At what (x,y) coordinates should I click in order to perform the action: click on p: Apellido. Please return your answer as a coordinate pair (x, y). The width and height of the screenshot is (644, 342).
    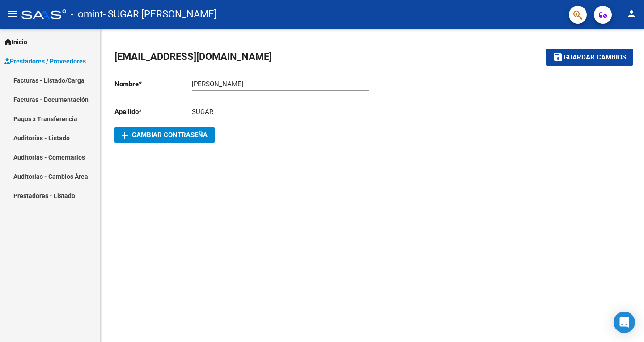
    Looking at the image, I should click on (153, 112).